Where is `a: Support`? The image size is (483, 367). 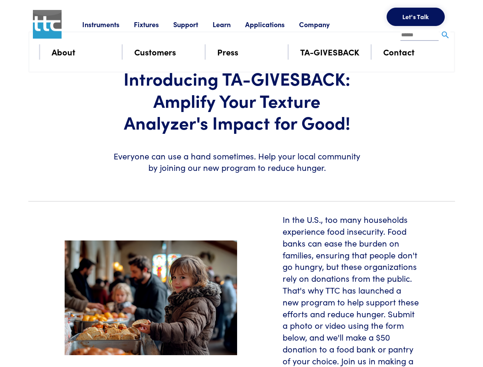
a: Support is located at coordinates (193, 24).